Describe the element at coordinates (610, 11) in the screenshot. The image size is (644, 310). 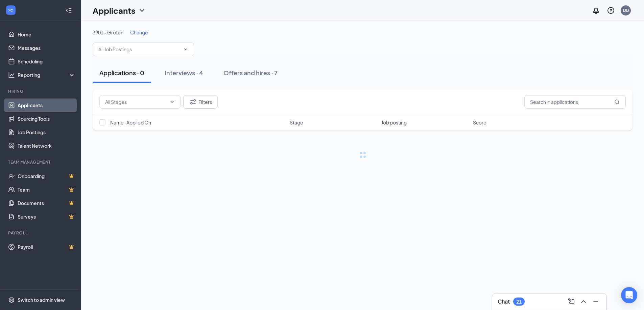
I see `svg: QuestionInfo` at that location.